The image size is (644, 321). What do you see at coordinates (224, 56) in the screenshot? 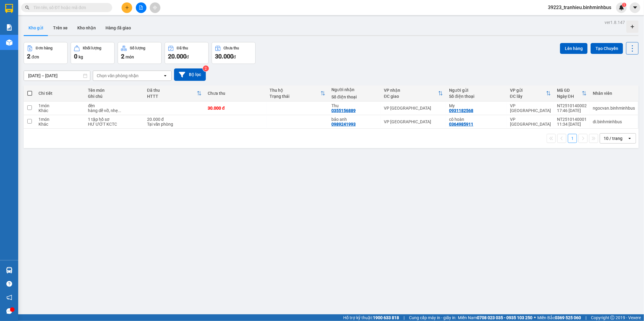
I see `span: 30.000` at bounding box center [224, 56].